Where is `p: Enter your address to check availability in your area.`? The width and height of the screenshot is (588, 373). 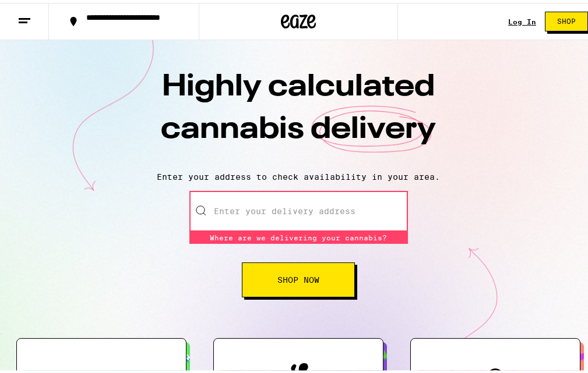
p: Enter your address to check availability in your area. is located at coordinates (298, 174).